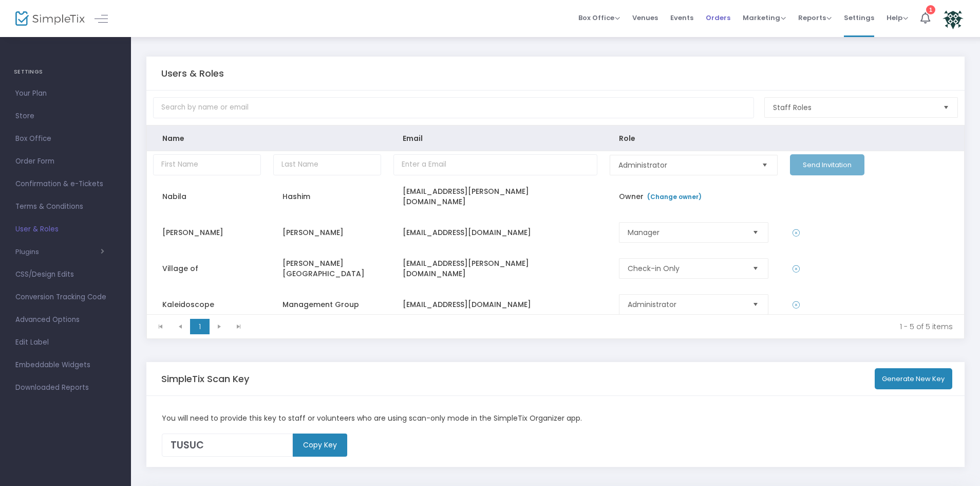 The width and height of the screenshot is (980, 486). Describe the element at coordinates (65, 342) in the screenshot. I see `span: Edit Label` at that location.